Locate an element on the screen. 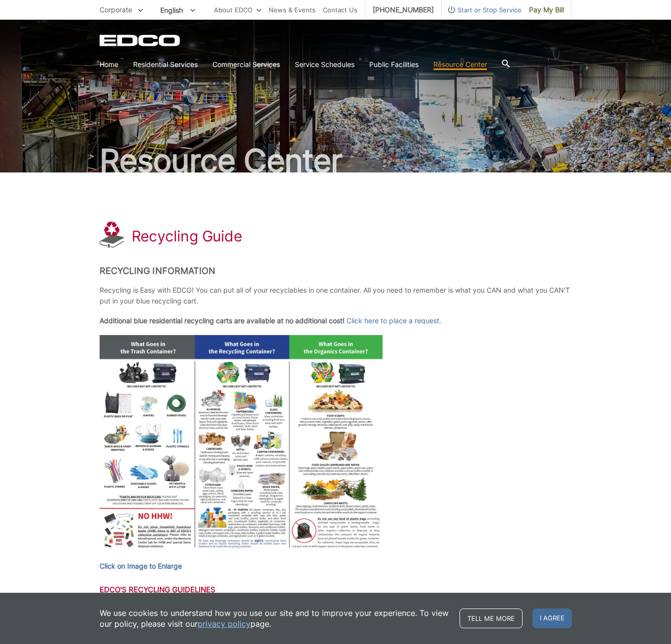 The image size is (671, 644). p: We use cookies to understand how you use our site and to improve your experience. To view our pol... is located at coordinates (275, 618).